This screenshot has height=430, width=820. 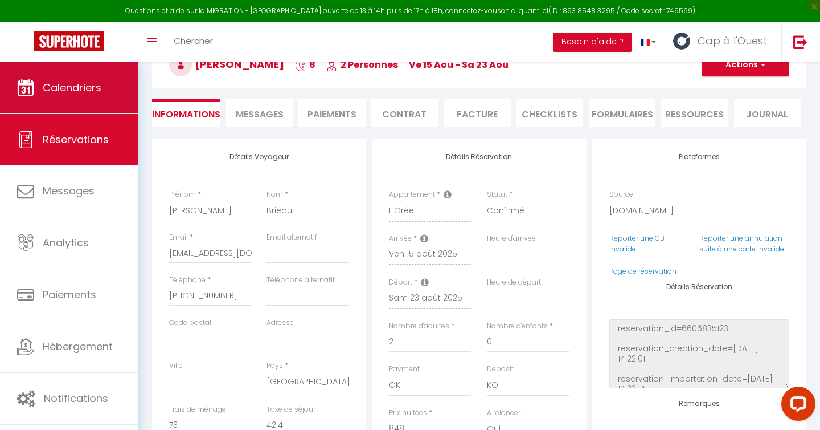 I want to click on label: Heure de départ, so click(x=514, y=282).